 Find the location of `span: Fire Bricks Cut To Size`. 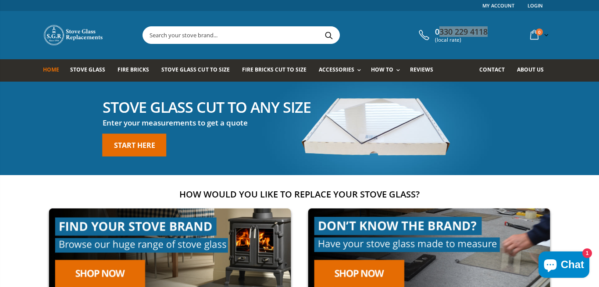

span: Fire Bricks Cut To Size is located at coordinates (274, 69).